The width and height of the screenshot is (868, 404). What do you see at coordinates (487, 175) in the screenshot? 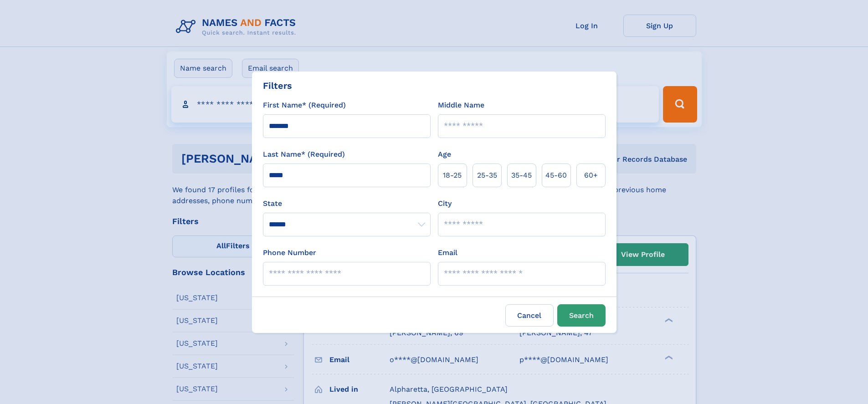
I see `span: 25‑35` at bounding box center [487, 175].